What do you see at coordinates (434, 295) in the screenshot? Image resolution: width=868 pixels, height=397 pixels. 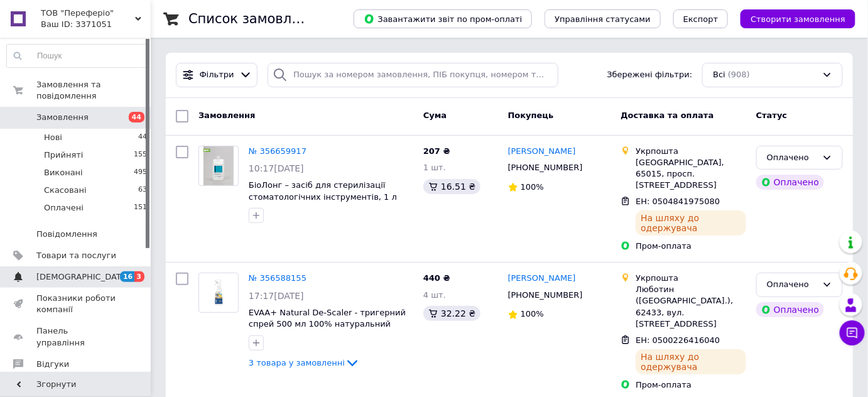 I see `span: 4 шт.` at bounding box center [434, 295].